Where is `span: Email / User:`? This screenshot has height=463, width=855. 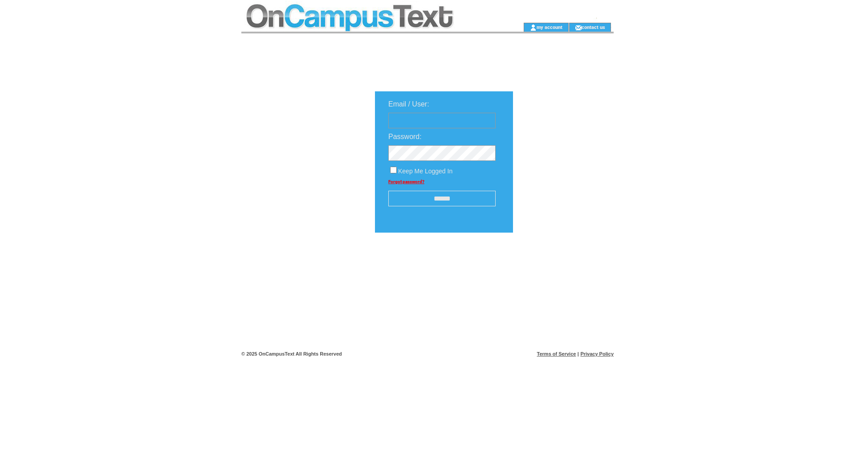
span: Email / User: is located at coordinates (409, 104).